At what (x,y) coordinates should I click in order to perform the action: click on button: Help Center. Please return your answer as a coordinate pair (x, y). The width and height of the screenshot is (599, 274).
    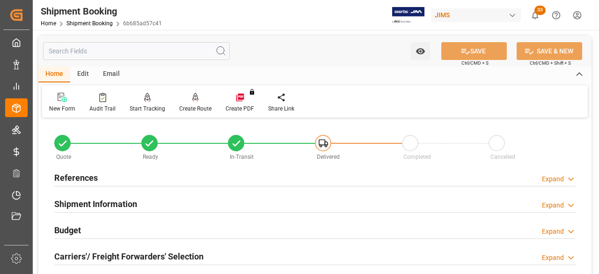
    Looking at the image, I should click on (556, 15).